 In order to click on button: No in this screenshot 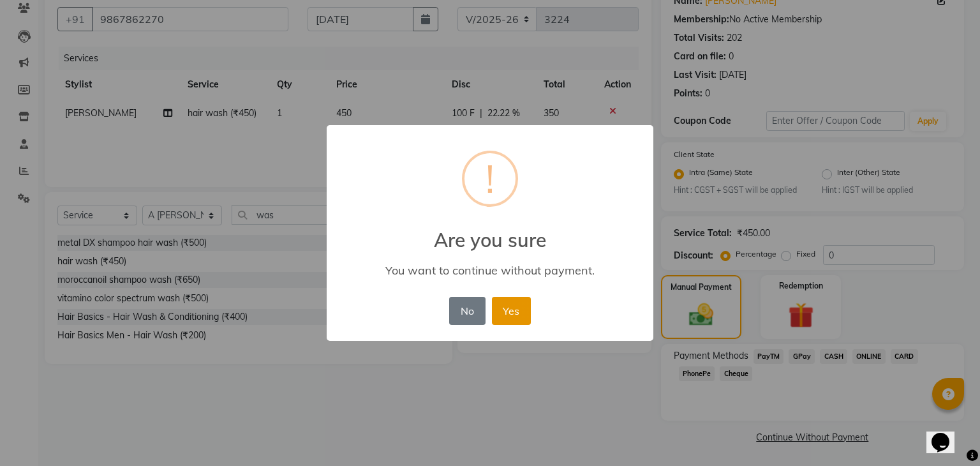, I will do `click(467, 311)`.